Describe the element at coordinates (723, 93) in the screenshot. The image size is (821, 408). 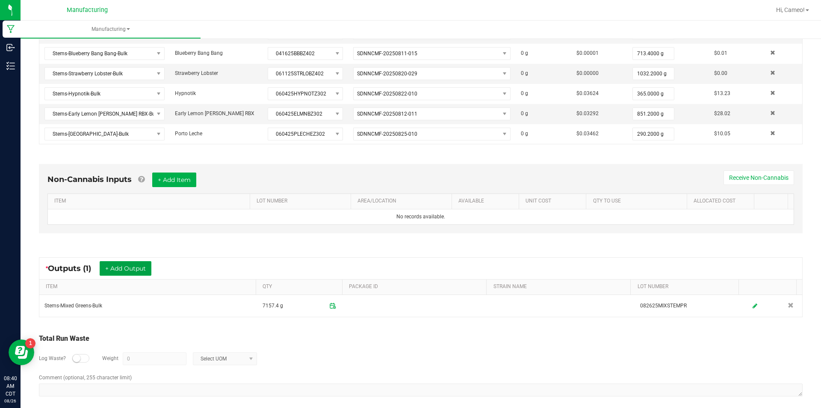
I see `span: $13.23` at that location.